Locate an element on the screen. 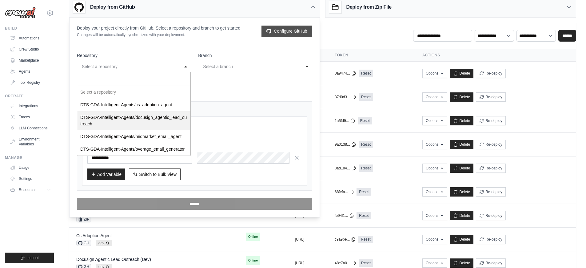 This screenshot has width=586, height=268. p: Available organization variables: is located at coordinates (195, 135).